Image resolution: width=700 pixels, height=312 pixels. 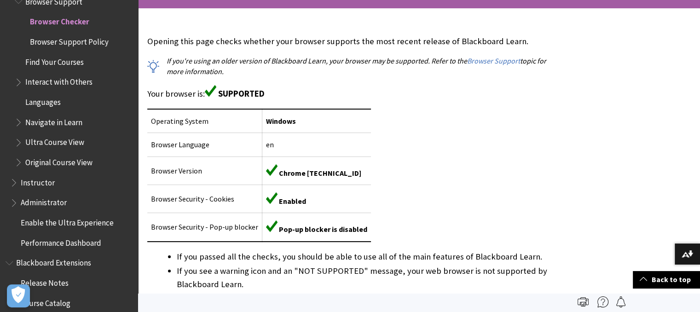 What do you see at coordinates (494, 61) in the screenshot?
I see `a: Browser Support` at bounding box center [494, 61].